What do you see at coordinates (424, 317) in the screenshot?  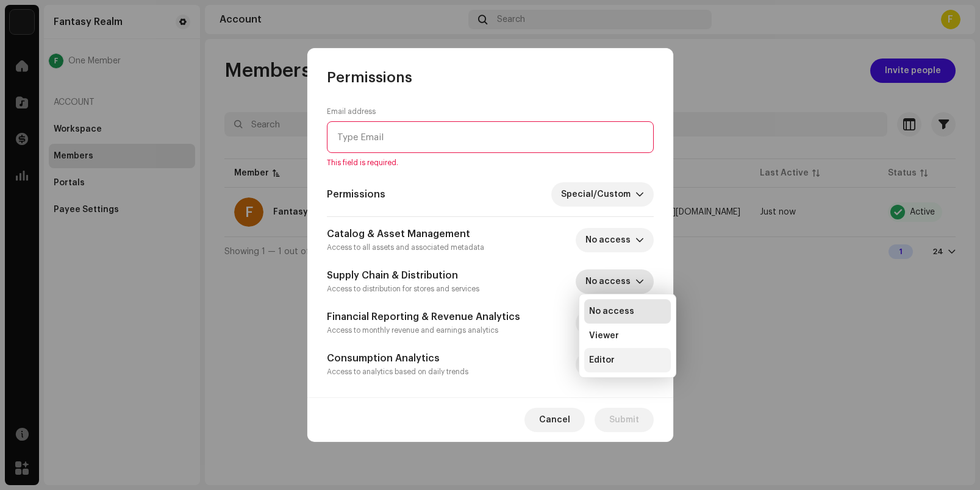 I see `h5: Financial Reporting & Revenue Analytics` at bounding box center [424, 317].